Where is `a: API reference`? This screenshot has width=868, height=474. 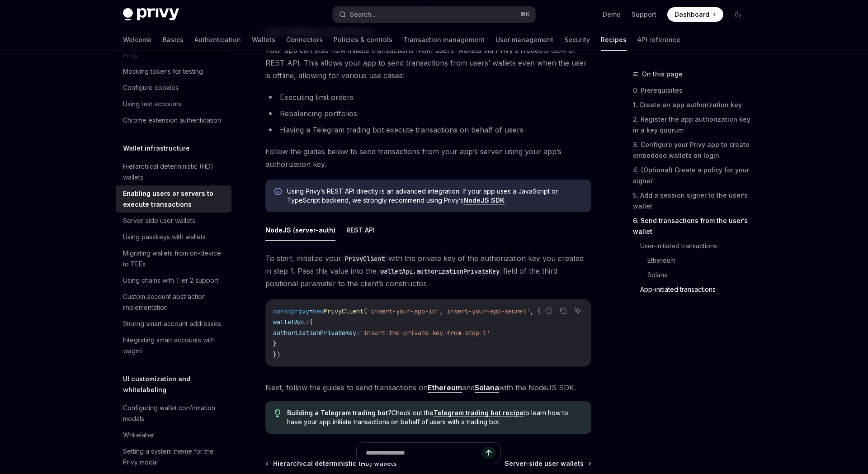 a: API reference is located at coordinates (659, 40).